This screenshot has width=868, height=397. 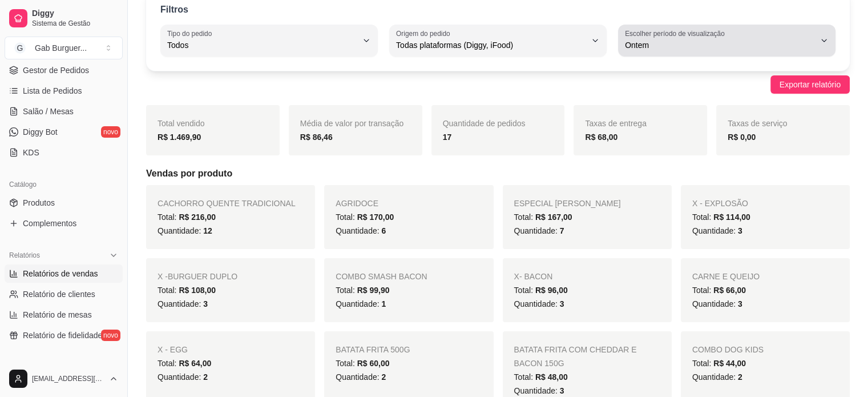 I want to click on span: X - EXPLOSÃO, so click(x=720, y=204).